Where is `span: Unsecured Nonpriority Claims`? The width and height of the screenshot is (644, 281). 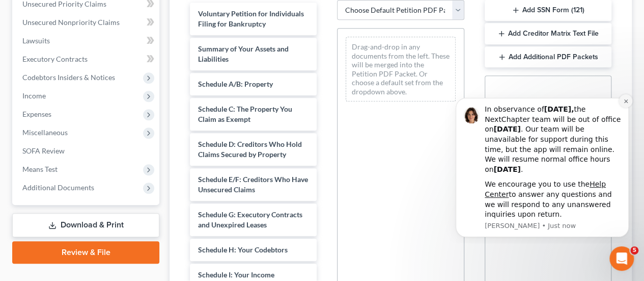
span: Unsecured Nonpriority Claims is located at coordinates (71, 22).